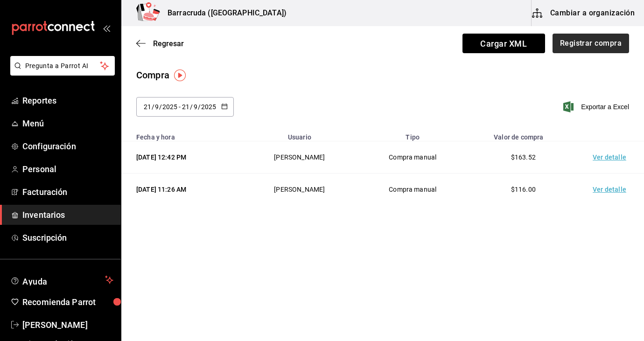 The height and width of the screenshot is (341, 644). Describe the element at coordinates (522, 135) in the screenshot. I see `th: Valor de compra` at that location.